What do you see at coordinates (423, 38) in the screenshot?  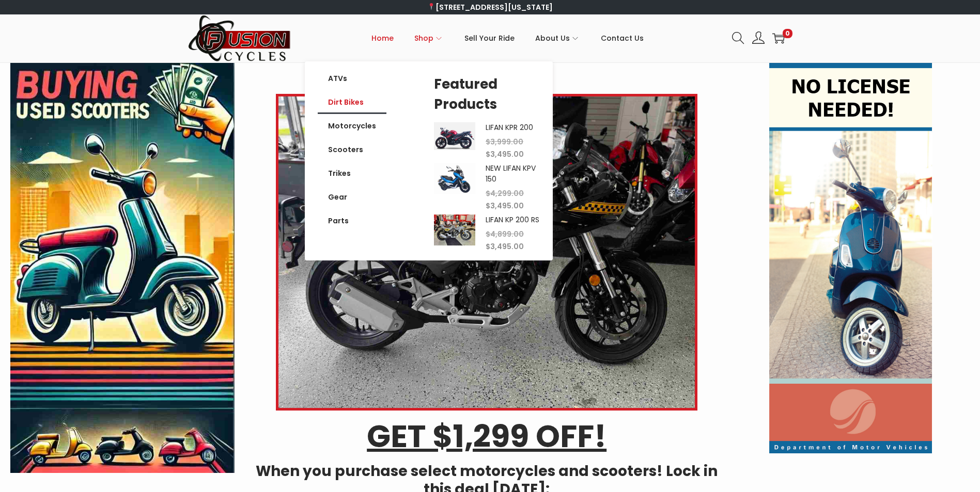 I see `span: Shop` at bounding box center [423, 38].